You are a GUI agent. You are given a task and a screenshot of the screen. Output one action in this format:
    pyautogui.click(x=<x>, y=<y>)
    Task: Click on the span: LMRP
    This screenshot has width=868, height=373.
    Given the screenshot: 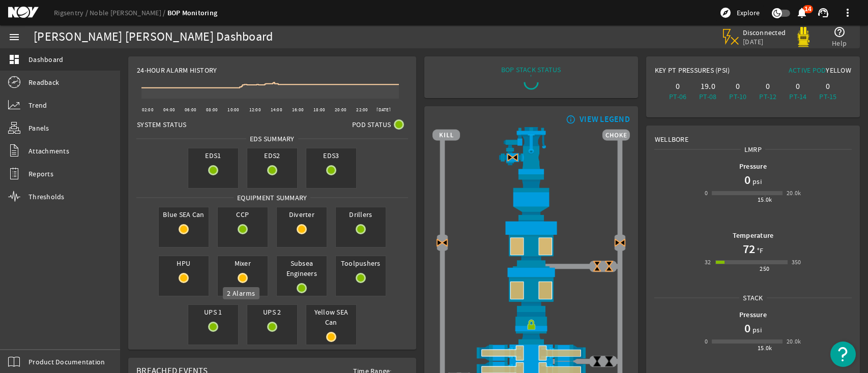 What is the action you would take?
    pyautogui.click(x=753, y=150)
    